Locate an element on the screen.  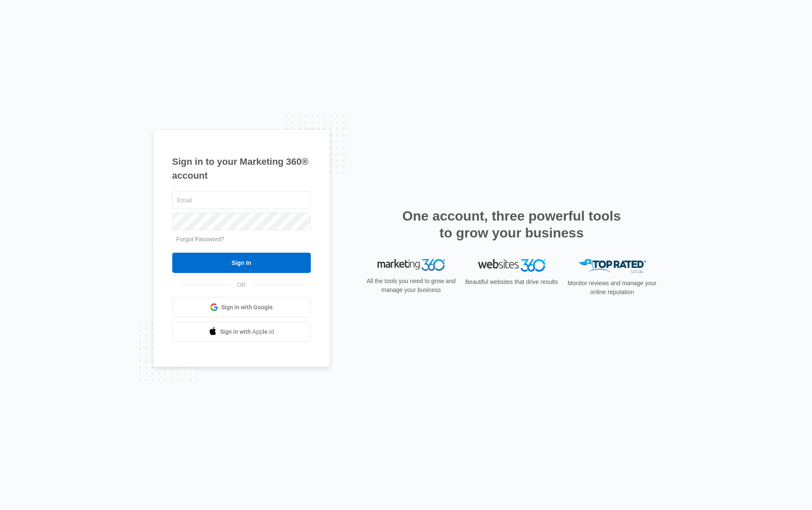
a: Sign in with Google is located at coordinates (242, 307).